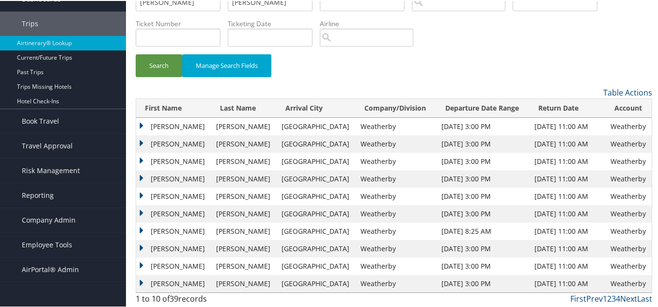 This screenshot has width=658, height=307. I want to click on th: Account: activate to sort column ascending, so click(628, 107).